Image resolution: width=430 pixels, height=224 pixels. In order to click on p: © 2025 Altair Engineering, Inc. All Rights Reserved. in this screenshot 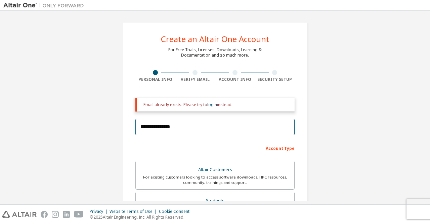, I will do `click(142, 217)`.